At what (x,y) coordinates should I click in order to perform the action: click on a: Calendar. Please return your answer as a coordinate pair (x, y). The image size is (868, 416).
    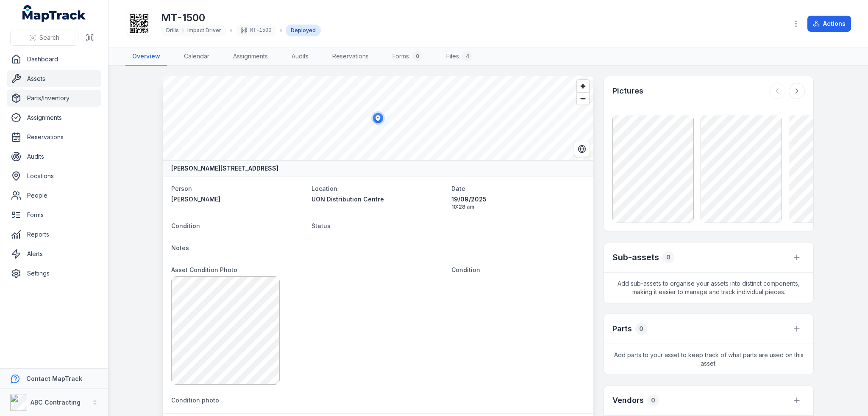
    Looking at the image, I should click on (196, 57).